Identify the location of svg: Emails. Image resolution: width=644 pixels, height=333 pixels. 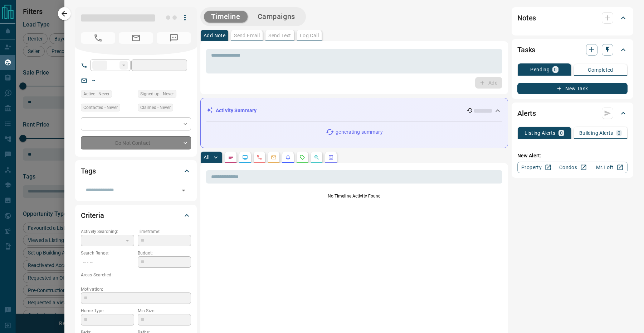
(274, 158).